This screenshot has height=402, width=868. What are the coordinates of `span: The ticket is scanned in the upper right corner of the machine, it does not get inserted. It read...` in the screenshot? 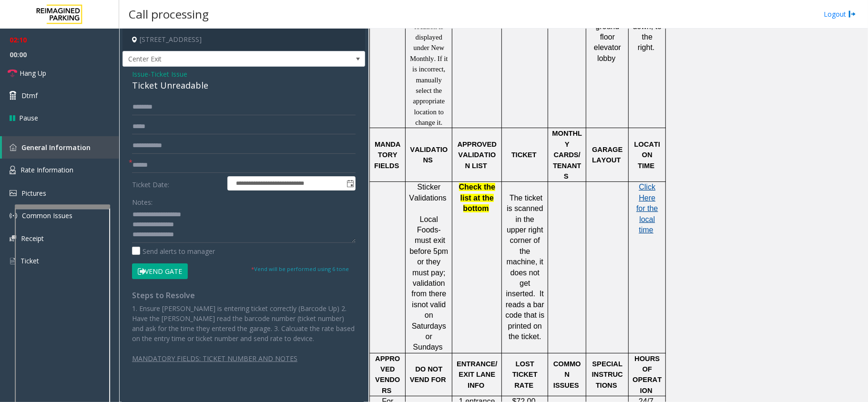 It's located at (524, 267).